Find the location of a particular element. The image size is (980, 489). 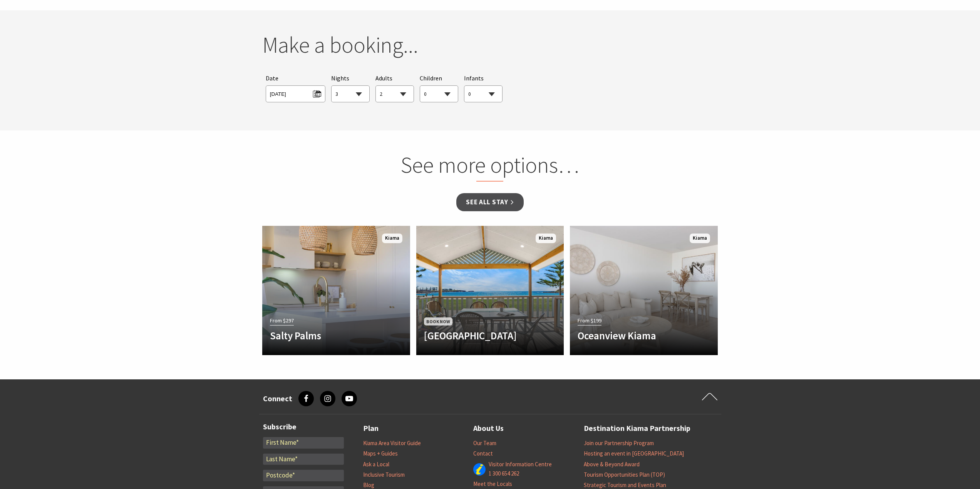

a: About Us is located at coordinates (488, 429).